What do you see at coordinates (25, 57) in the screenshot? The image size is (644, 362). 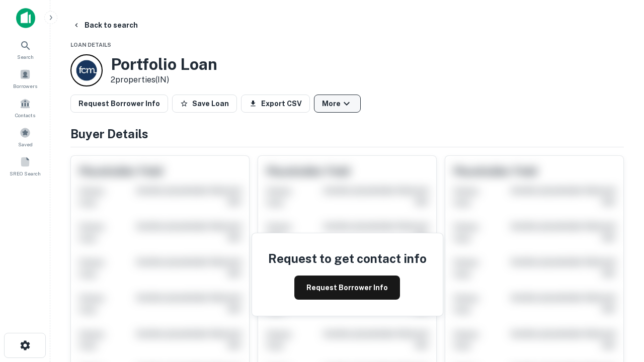 I see `span: Search` at bounding box center [25, 57].